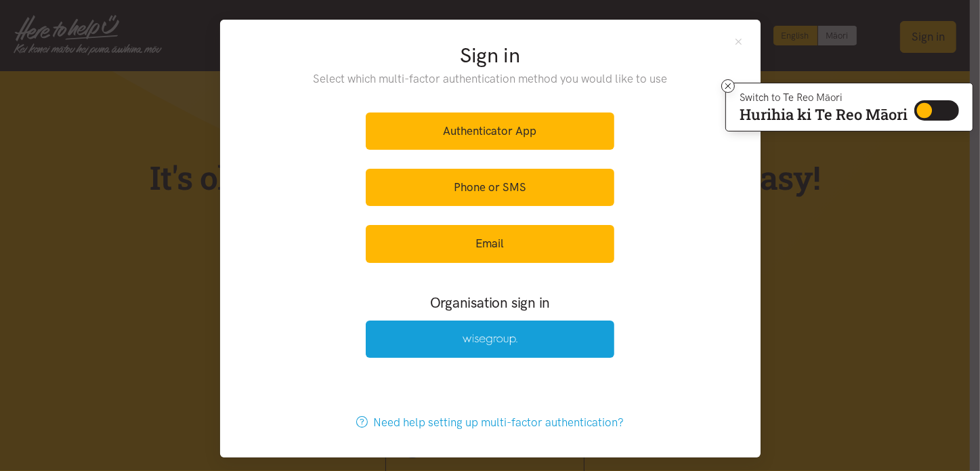 This screenshot has height=471, width=980. I want to click on a: Email, so click(490, 243).